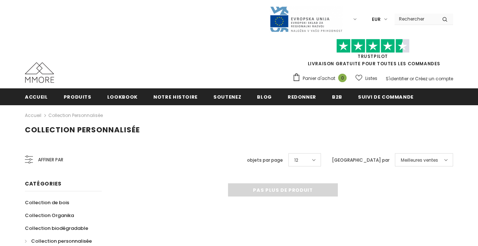 The height and width of the screenshot is (246, 478). Describe the element at coordinates (122, 96) in the screenshot. I see `a: Lookbook` at that location.